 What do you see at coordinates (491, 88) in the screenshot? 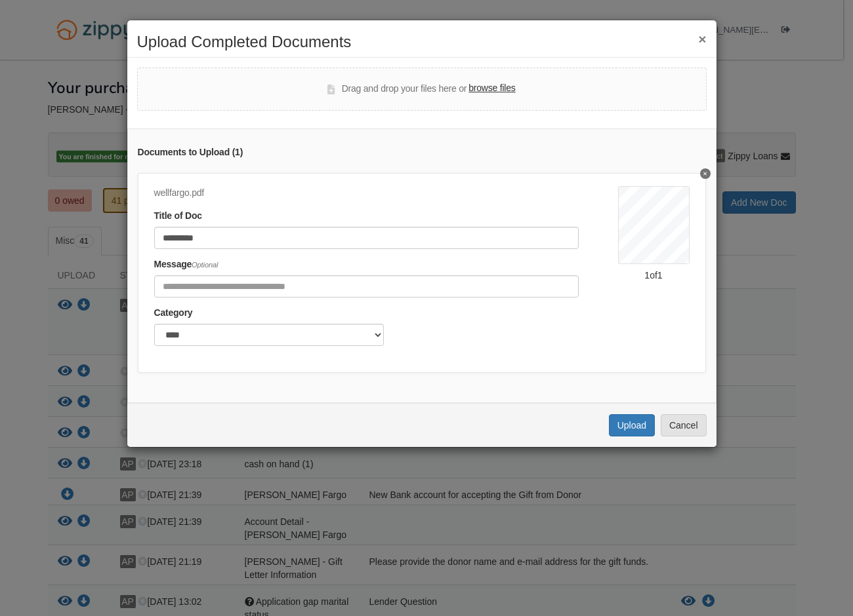
I see `label: browse files` at bounding box center [491, 88].